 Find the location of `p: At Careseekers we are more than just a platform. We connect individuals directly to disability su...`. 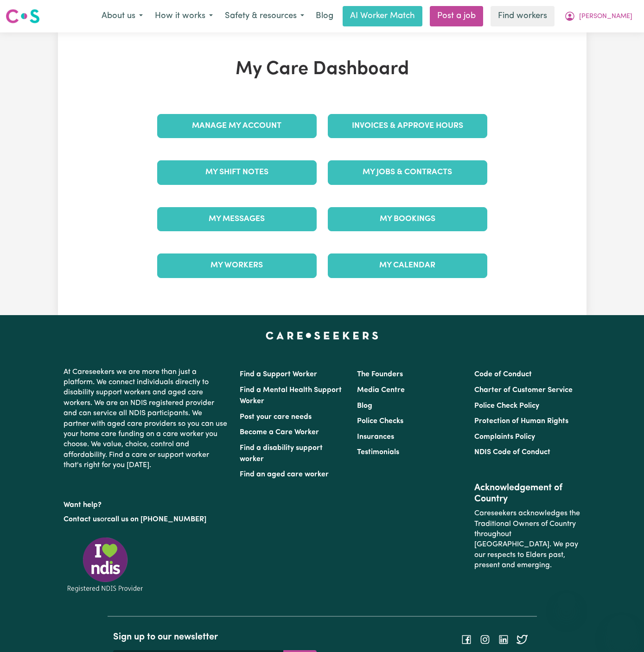

p: At Careseekers we are more than just a platform. We connect individuals directly to disability su... is located at coordinates (146, 419).